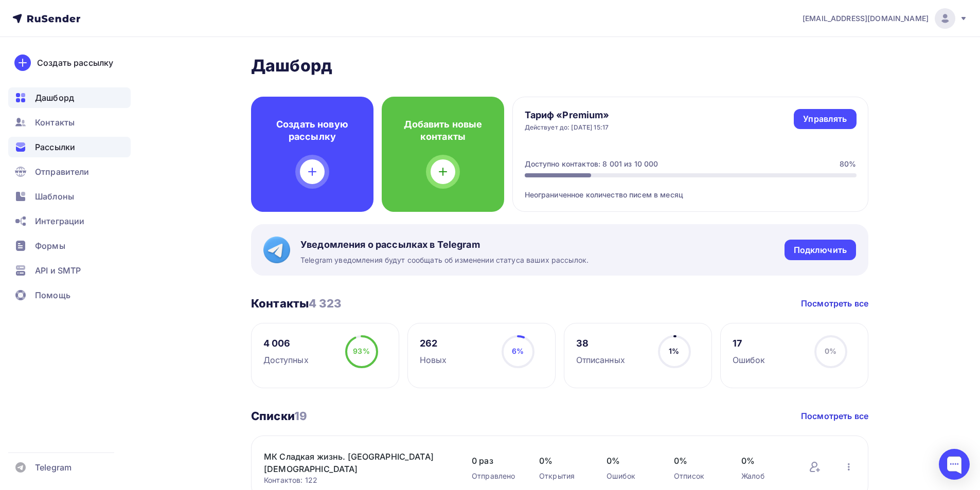 Image resolution: width=980 pixels, height=490 pixels. I want to click on div: Контактов: 122, so click(357, 480).